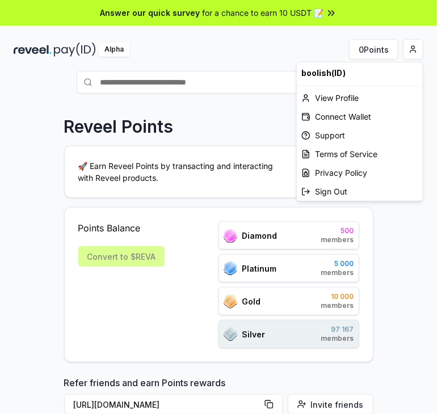  I want to click on div: Sign Out, so click(360, 191).